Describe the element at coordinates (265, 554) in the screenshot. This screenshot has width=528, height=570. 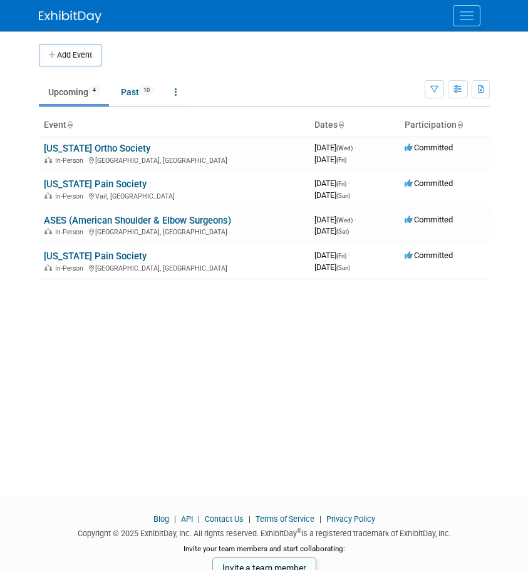
I see `div: Invite your team members and start collaborating:` at that location.